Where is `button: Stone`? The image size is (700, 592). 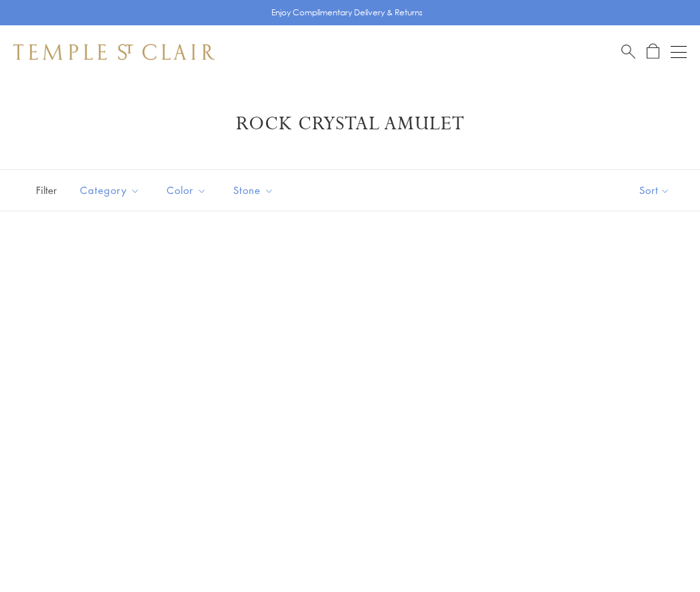 button: Stone is located at coordinates (253, 190).